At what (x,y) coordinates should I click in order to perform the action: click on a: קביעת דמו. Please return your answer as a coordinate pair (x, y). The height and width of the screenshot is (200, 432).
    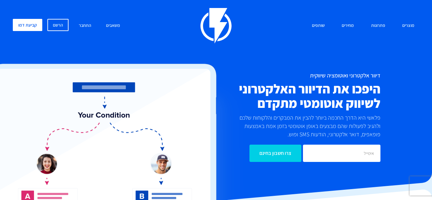
    Looking at the image, I should click on (28, 25).